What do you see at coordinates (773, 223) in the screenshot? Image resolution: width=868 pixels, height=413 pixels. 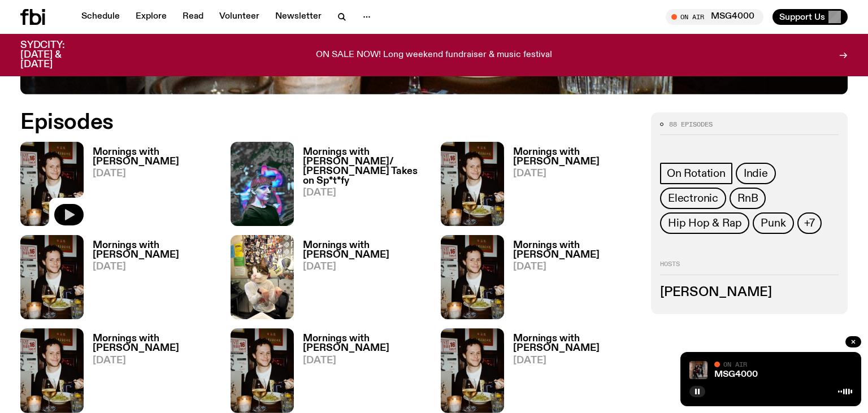 I see `span: Punk` at bounding box center [773, 223].